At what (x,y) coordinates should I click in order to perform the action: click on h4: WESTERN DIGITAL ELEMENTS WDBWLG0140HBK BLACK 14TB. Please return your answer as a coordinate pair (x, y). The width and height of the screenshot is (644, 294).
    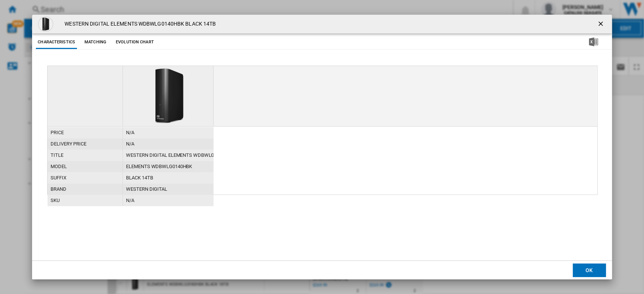
    Looking at the image, I should click on (138, 24).